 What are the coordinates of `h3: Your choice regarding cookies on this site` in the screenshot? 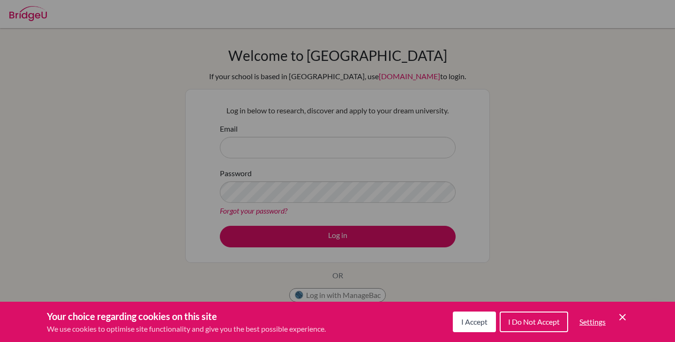 It's located at (186, 317).